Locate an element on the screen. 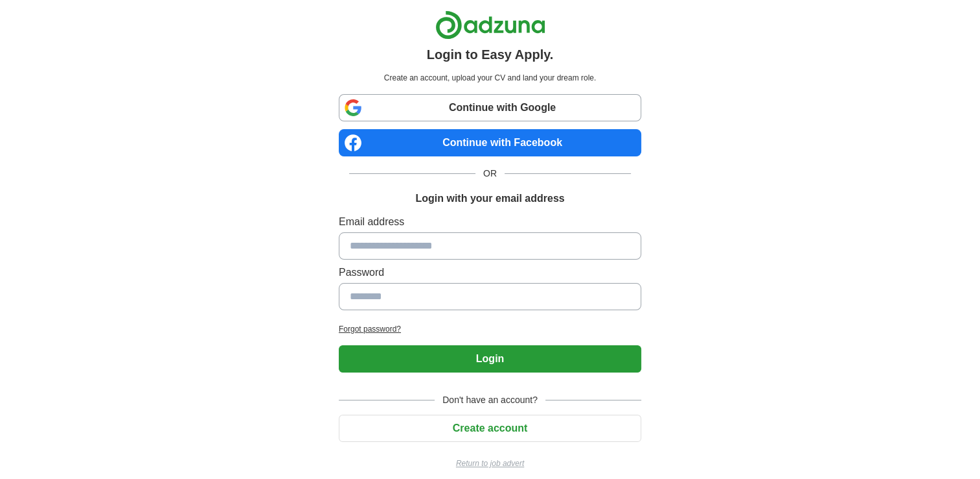 This screenshot has width=980, height=479. h2: Forgot password? is located at coordinates (490, 328).